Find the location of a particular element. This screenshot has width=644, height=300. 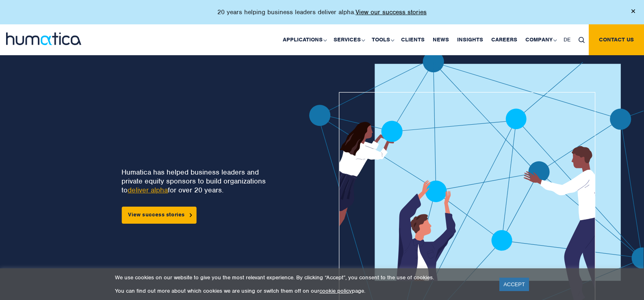

a: Tools is located at coordinates (383, 40).